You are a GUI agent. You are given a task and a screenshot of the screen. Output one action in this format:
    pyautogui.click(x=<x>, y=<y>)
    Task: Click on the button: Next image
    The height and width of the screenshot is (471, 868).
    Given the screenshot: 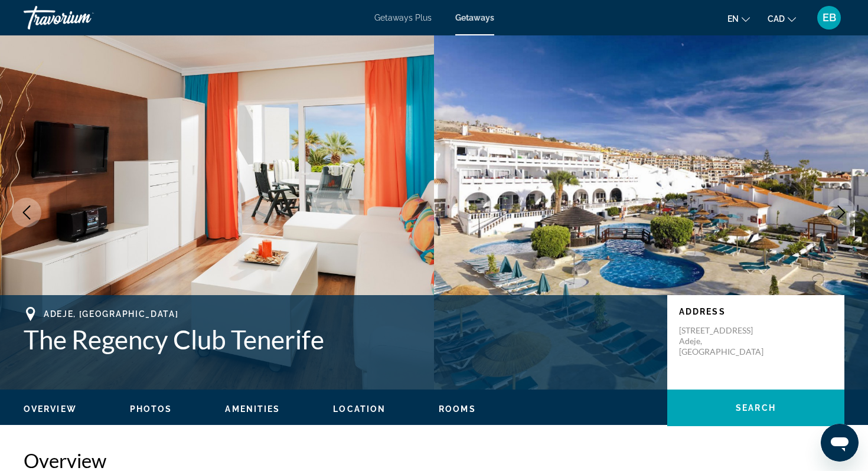 What is the action you would take?
    pyautogui.click(x=841, y=212)
    